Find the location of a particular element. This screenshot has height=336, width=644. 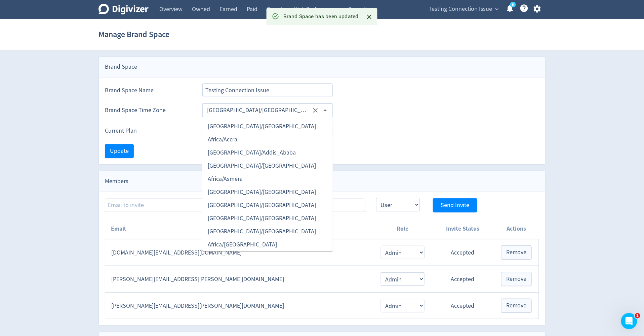

span: Update is located at coordinates (119, 151).